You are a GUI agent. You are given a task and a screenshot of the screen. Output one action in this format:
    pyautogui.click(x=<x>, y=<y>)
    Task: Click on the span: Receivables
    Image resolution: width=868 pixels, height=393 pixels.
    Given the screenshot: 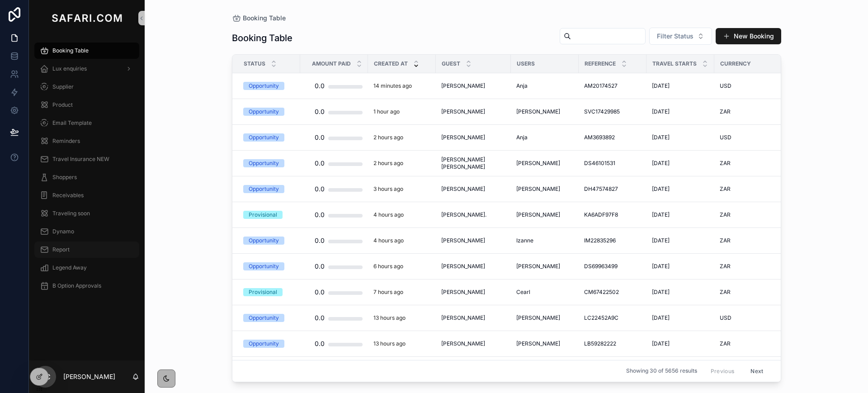 What is the action you would take?
    pyautogui.click(x=68, y=195)
    